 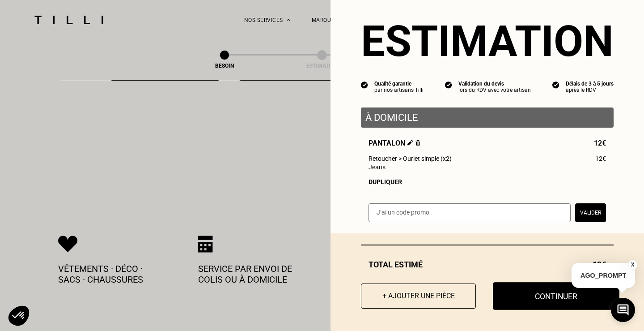 I want to click on button: X, so click(x=633, y=265).